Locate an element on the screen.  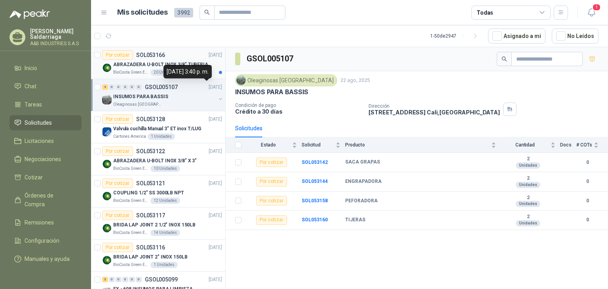
a: Solicitudes is located at coordinates (46, 123).